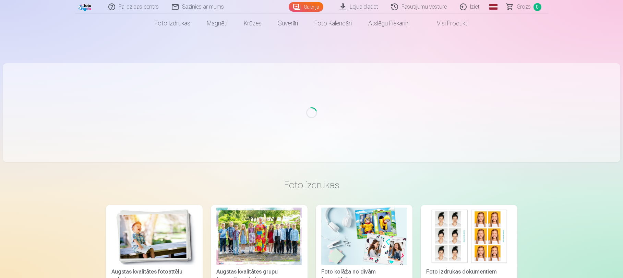 The height and width of the screenshot is (278, 623). I want to click on a: Foto kalendāri, so click(333, 23).